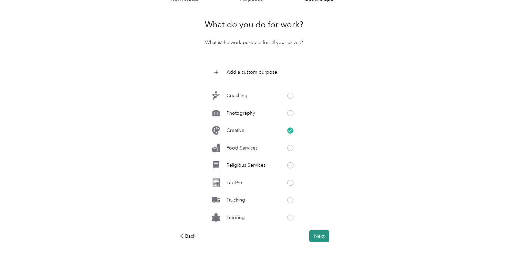 The width and height of the screenshot is (512, 278). Describe the element at coordinates (235, 217) in the screenshot. I see `p: Tutoring` at that location.